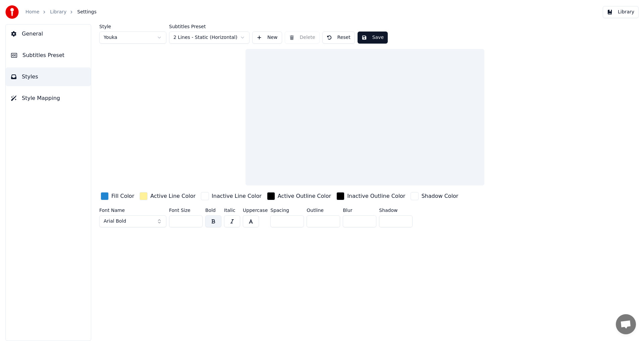  Describe the element at coordinates (256, 210) in the screenshot. I see `label: Uppercase` at that location.